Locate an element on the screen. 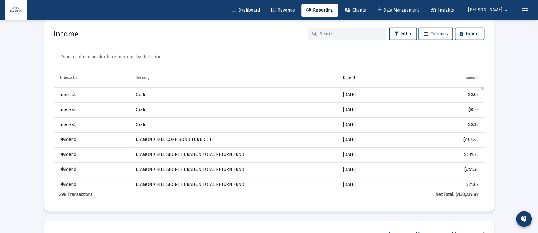 The width and height of the screenshot is (538, 233). span: Export is located at coordinates (469, 34).